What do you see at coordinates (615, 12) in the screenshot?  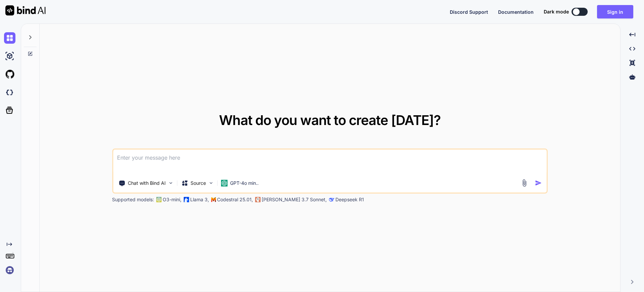 I see `button: Sign in` at bounding box center [615, 12].